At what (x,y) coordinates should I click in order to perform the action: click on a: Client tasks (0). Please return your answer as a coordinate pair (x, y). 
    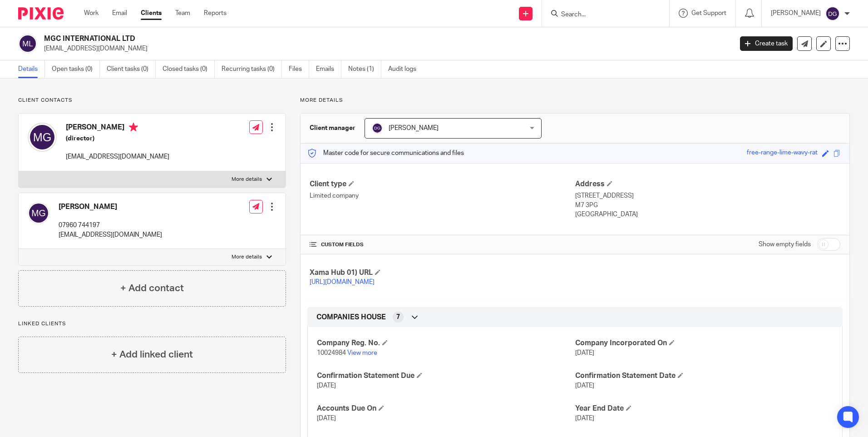
    Looking at the image, I should click on (131, 69).